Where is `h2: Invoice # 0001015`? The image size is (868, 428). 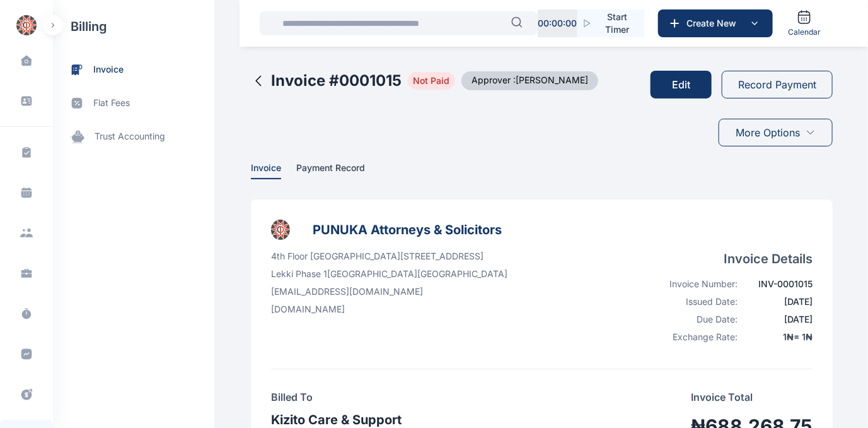
h2: Invoice # 0001015 is located at coordinates (336, 81).